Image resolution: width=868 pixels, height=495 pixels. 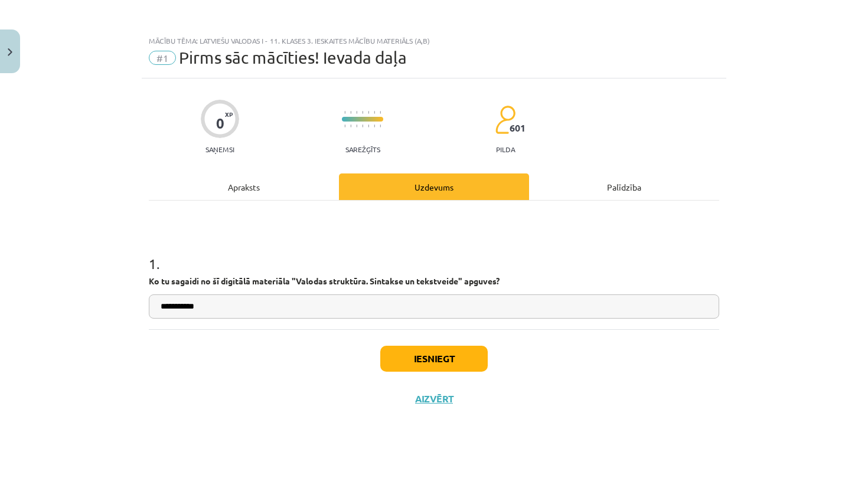 I want to click on div: 0, so click(x=221, y=123).